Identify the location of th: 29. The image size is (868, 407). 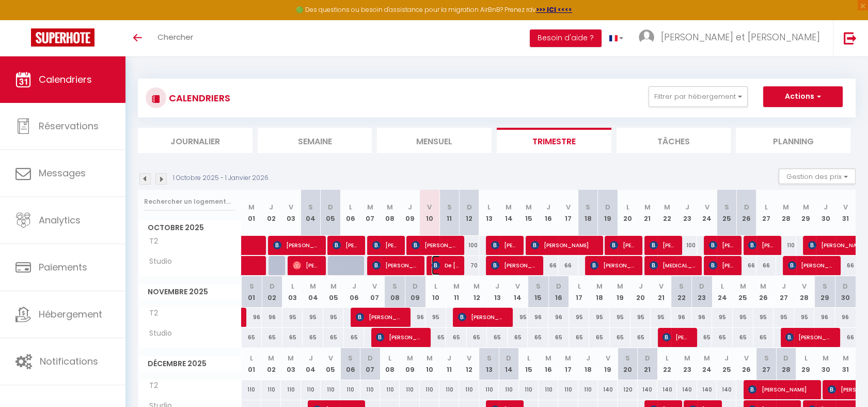
(806, 212).